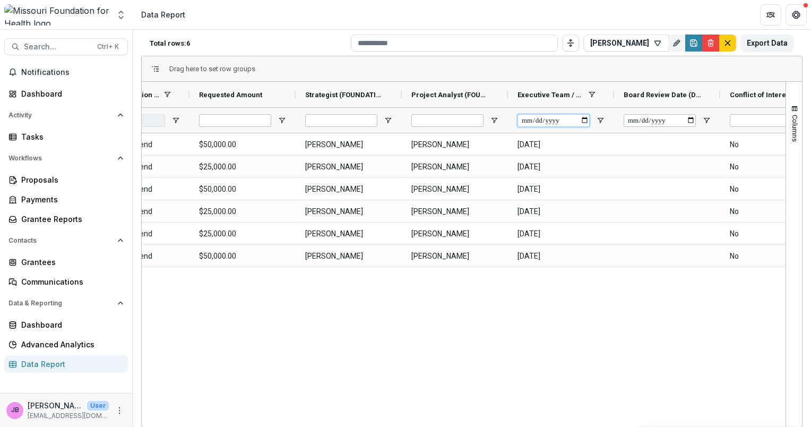  I want to click on span: Conflict of Interest disclosed? (SINGLE_RESPONSE), so click(770, 95).